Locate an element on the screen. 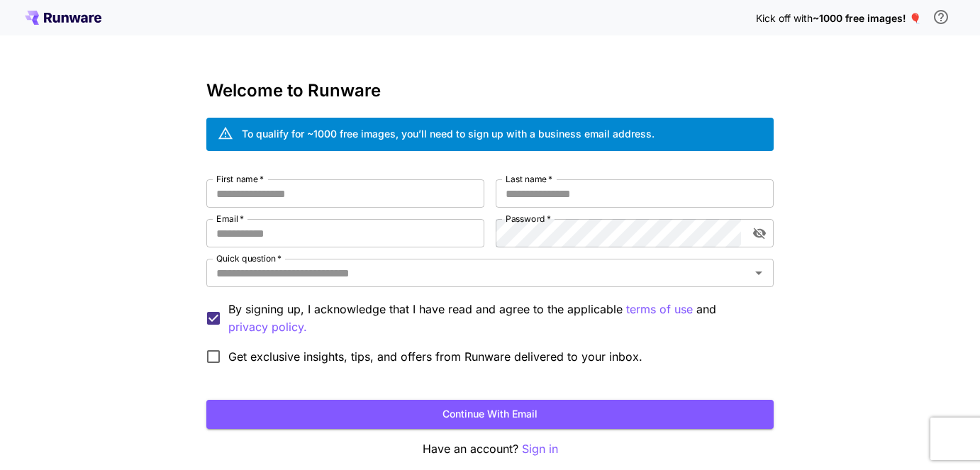  label: First name is located at coordinates (240, 179).